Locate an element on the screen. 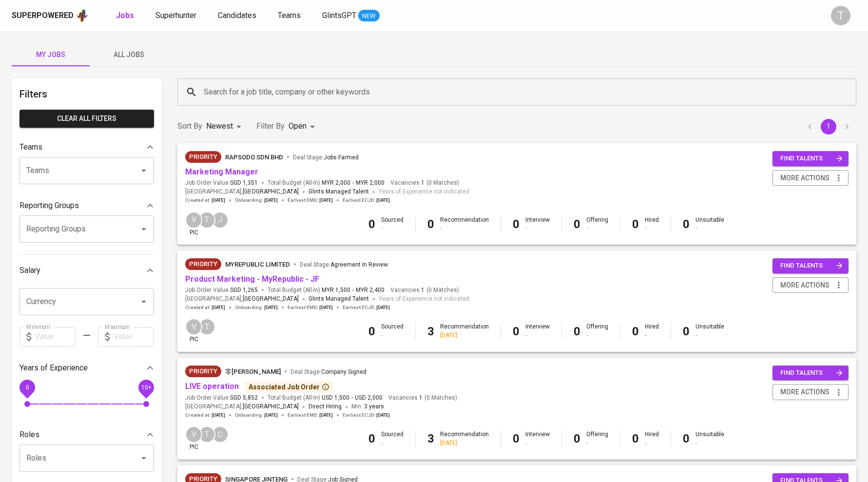 This screenshot has height=482, width=868. span: Direct Hiring is located at coordinates (326, 407).